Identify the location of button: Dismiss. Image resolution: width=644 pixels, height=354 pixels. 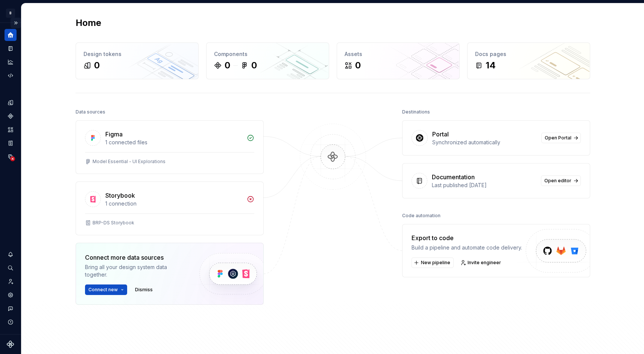
(144, 290).